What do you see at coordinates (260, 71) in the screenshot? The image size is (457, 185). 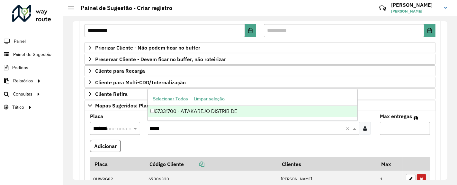 I see `a: Cliente para Recarga` at bounding box center [260, 71].